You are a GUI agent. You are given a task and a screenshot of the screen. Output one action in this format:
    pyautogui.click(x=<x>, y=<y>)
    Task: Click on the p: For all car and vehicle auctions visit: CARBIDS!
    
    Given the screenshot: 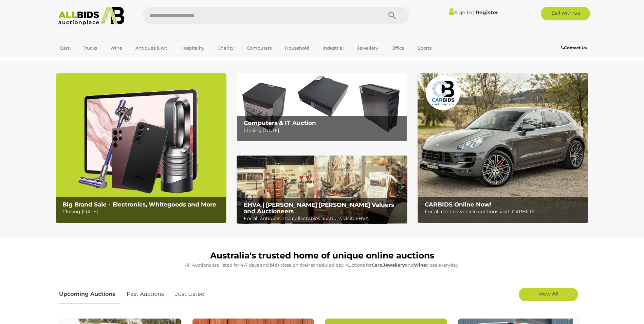 What is the action you would take?
    pyautogui.click(x=504, y=211)
    